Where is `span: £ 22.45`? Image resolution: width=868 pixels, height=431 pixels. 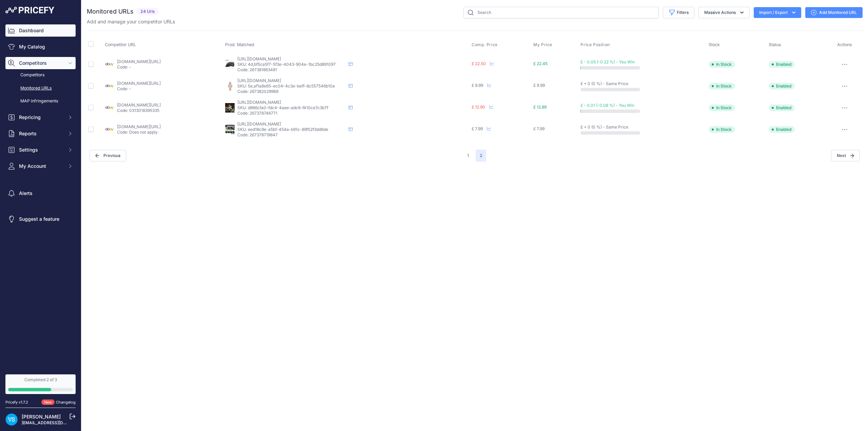
span: £ 22.45 is located at coordinates (540, 63).